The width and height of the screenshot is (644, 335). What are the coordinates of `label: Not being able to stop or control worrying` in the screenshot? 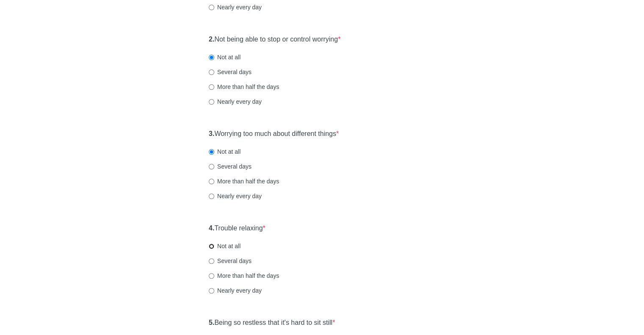 It's located at (274, 39).